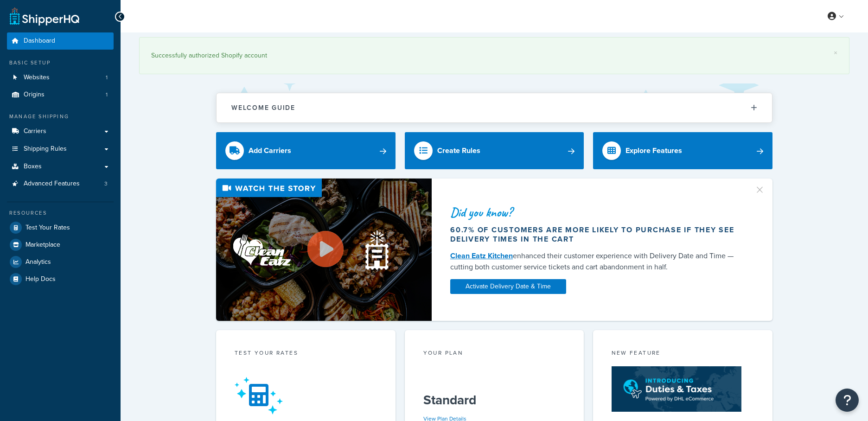 The width and height of the screenshot is (868, 421). What do you see at coordinates (61, 131) in the screenshot?
I see `a: Carriers` at bounding box center [61, 131].